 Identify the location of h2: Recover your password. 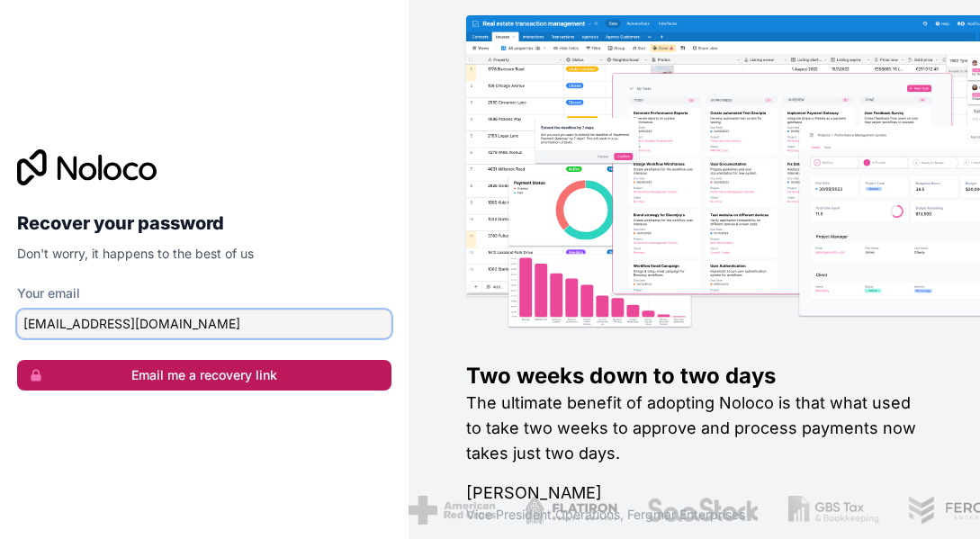
(205, 223).